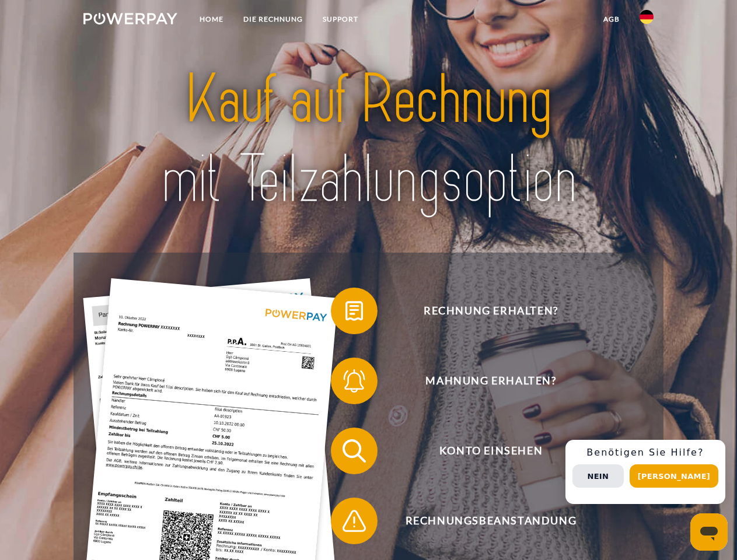 The image size is (737, 560). Describe the element at coordinates (354, 311) in the screenshot. I see `img: qb_bill.svg` at that location.